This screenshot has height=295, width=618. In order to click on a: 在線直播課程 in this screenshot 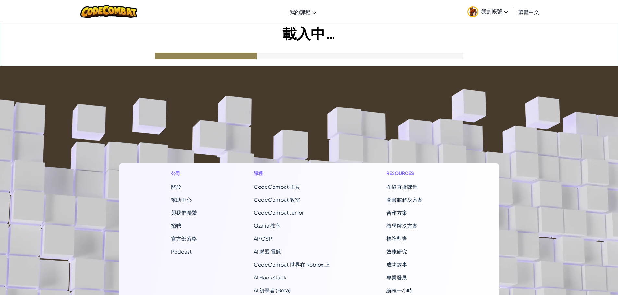, I will do `click(402, 187)`.